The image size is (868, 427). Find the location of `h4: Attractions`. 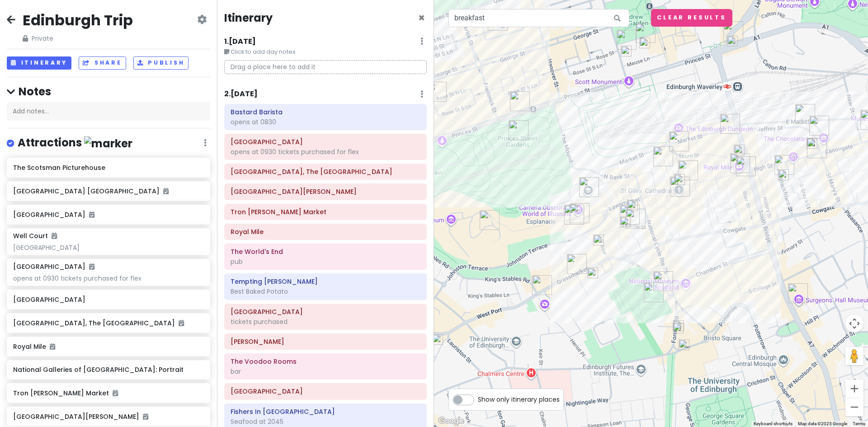

h4: Attractions is located at coordinates (75, 143).